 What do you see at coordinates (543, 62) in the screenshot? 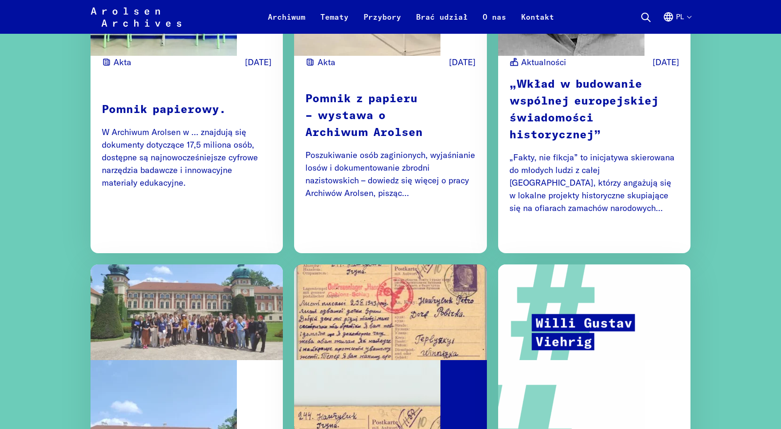
I see `font: Aktualności` at bounding box center [543, 62].